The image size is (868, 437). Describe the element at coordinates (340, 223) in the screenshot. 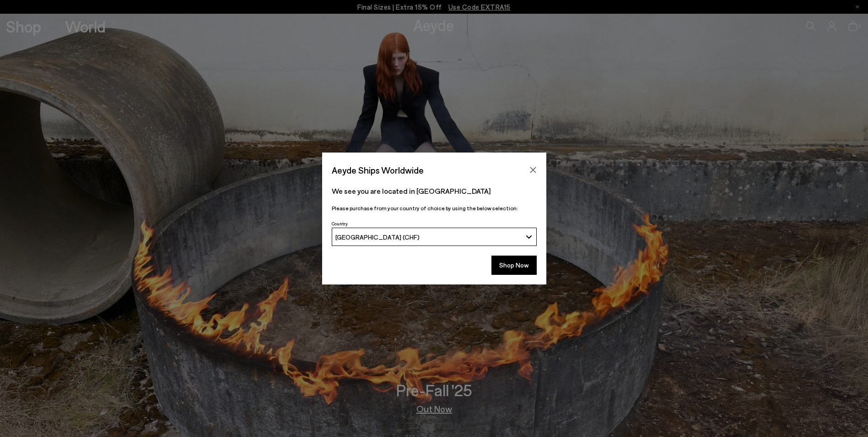

I see `span: Country` at that location.